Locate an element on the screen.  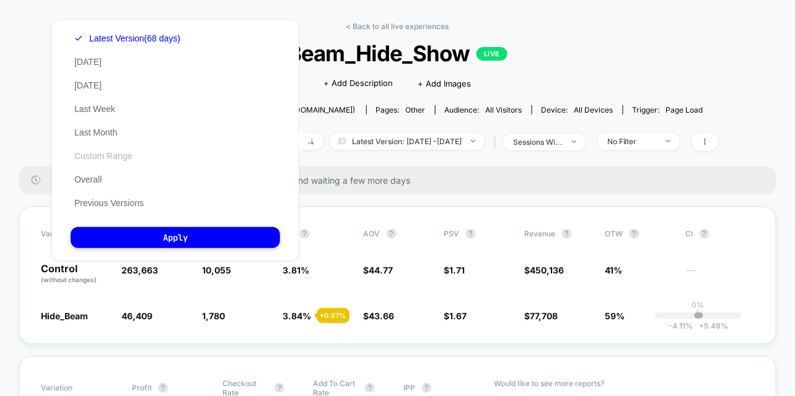
span: There are still no statistically significant results. We recommend waiting a few more days is located at coordinates (402, 180).